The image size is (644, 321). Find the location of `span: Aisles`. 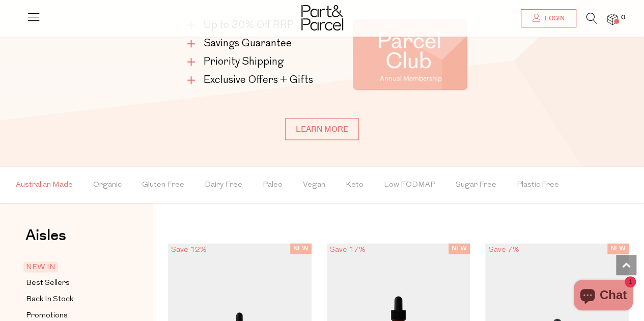

span: Aisles is located at coordinates (46, 236).